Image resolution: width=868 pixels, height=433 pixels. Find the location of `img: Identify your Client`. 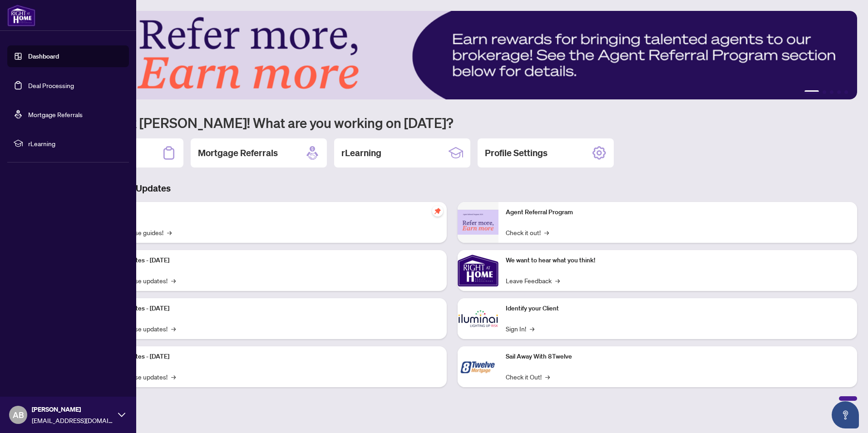

img: Identify your Client is located at coordinates (478, 318).